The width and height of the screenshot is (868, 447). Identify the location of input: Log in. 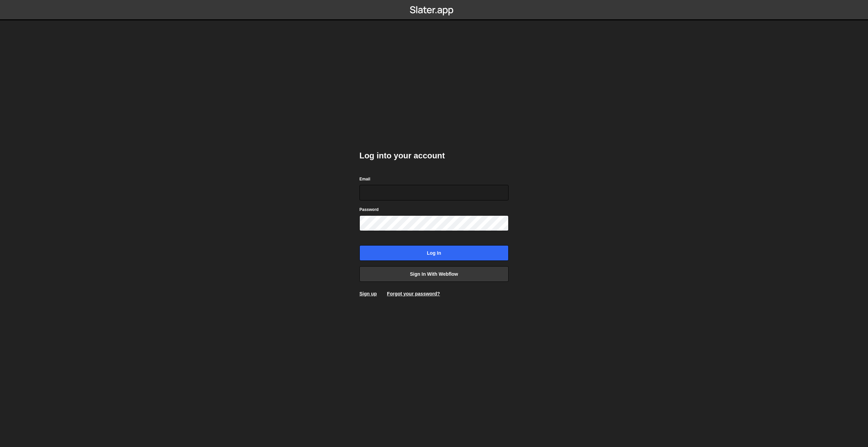
(434, 253).